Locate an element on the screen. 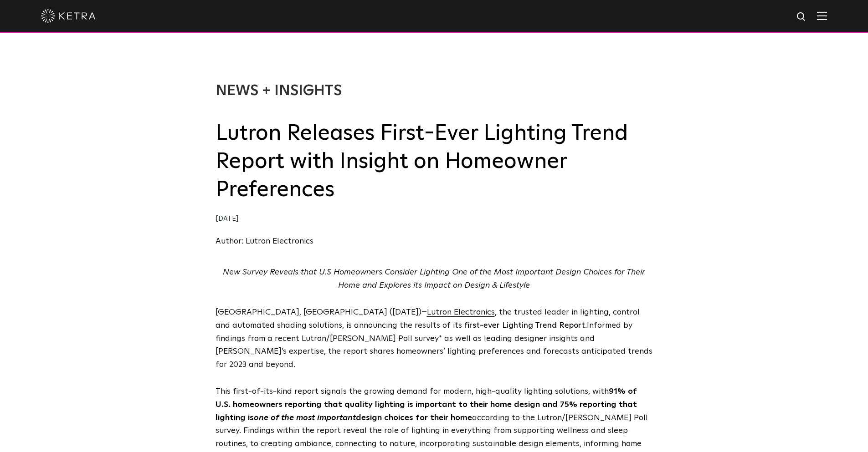  a: News + Insights is located at coordinates (279, 91).